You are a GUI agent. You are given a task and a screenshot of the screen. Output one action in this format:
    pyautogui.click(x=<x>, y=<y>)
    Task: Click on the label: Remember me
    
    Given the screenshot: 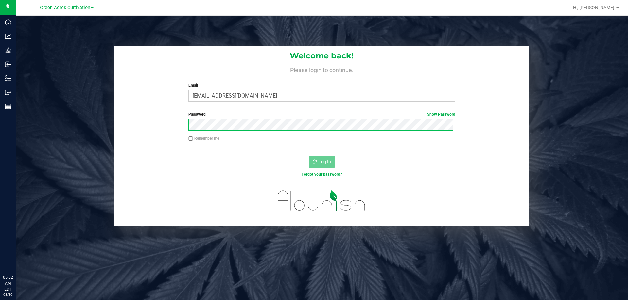 What is the action you would take?
    pyautogui.click(x=204, y=139)
    